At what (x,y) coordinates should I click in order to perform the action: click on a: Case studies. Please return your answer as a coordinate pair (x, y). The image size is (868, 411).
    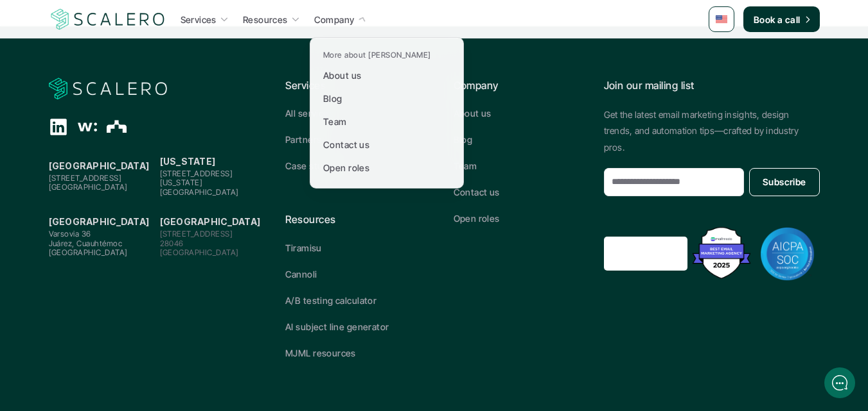
    Looking at the image, I should click on (350, 166).